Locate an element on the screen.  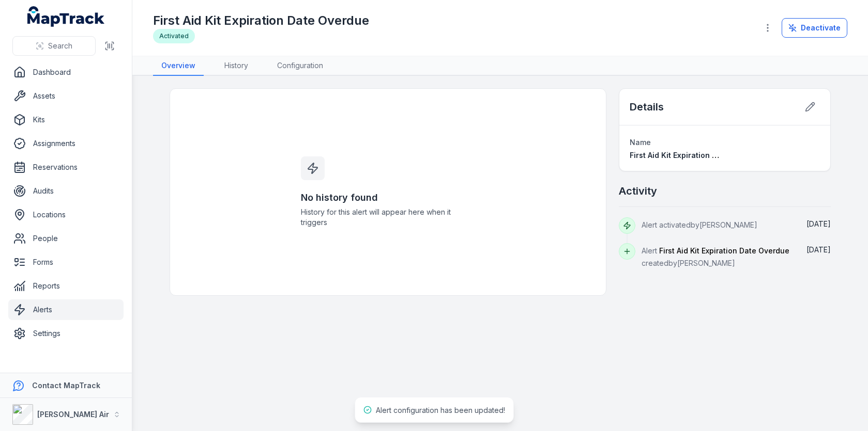
time: 18/08/2025, 11:26:26 am is located at coordinates (818, 249).